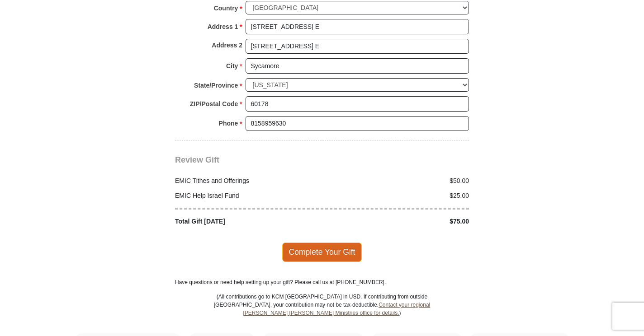 Image resolution: width=644 pixels, height=336 pixels. Describe the element at coordinates (247, 180) in the screenshot. I see `div: EMIC Tithes and Offerings` at that location.